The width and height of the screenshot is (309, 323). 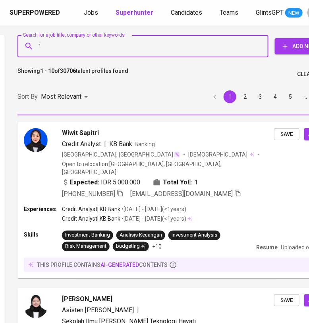 What do you see at coordinates (80, 133) in the screenshot?
I see `span: Wiwit Sapitri` at bounding box center [80, 133].